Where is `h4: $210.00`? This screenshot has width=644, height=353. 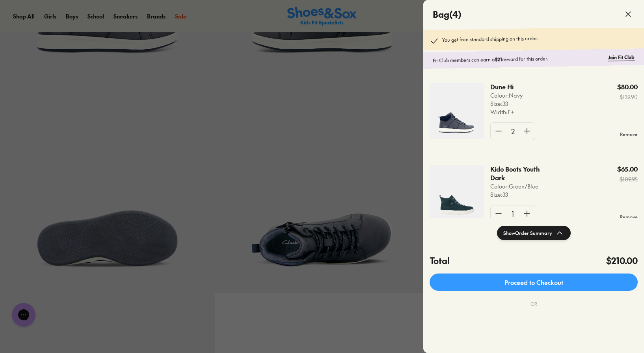
h4: $210.00 is located at coordinates (622, 261).